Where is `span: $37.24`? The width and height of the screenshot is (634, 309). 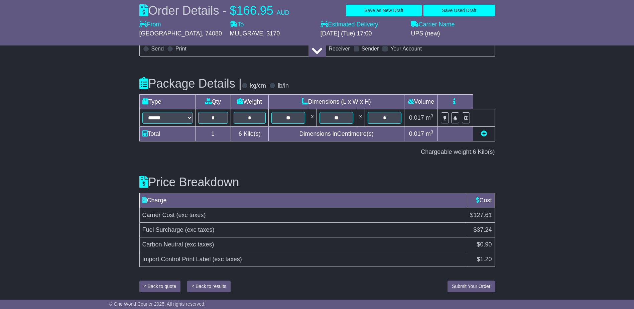 span: $37.24 is located at coordinates (482, 229).